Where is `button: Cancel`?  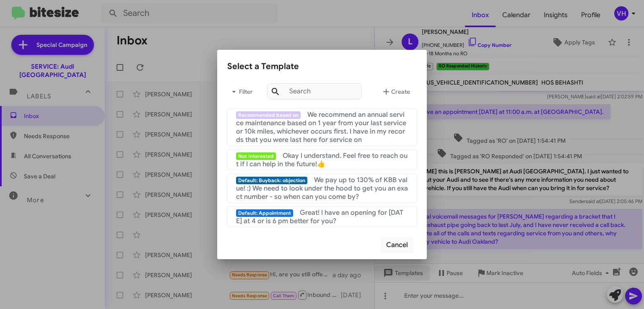
button: Cancel is located at coordinates (397, 245).